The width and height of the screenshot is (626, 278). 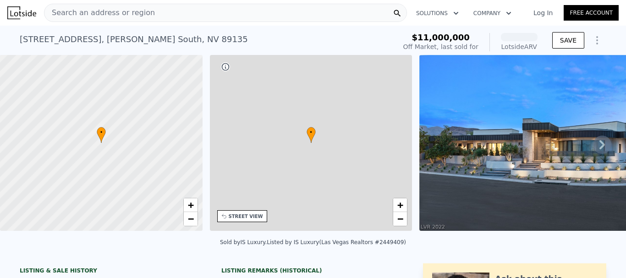 What do you see at coordinates (437, 13) in the screenshot?
I see `button: Solutions` at bounding box center [437, 13].